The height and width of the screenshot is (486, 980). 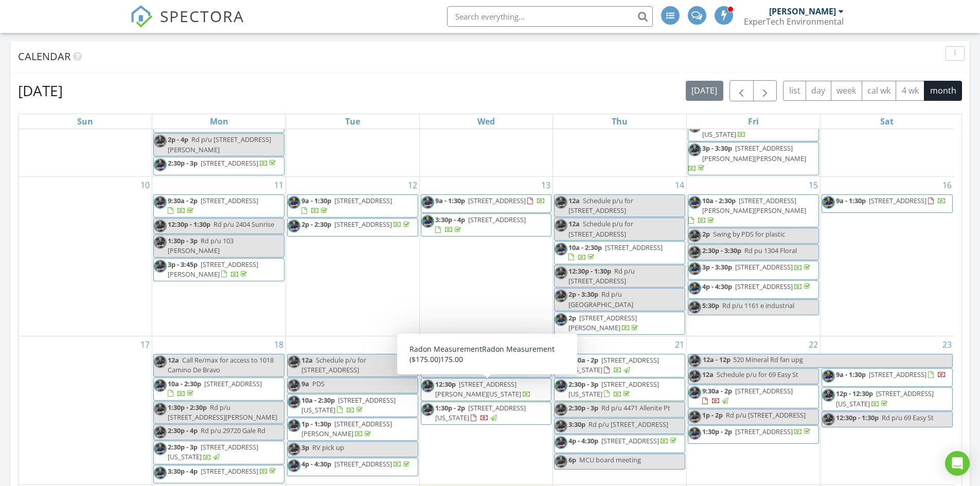 What do you see at coordinates (328, 447) in the screenshot?
I see `span: RV pick up` at bounding box center [328, 447].